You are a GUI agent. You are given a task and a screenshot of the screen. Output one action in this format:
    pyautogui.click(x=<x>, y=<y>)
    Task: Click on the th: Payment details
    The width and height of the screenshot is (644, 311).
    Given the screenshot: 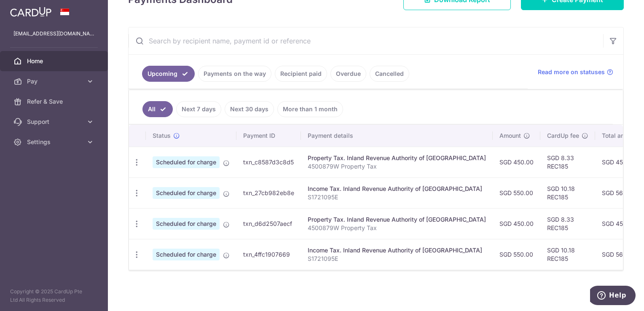 What is the action you would take?
    pyautogui.click(x=396, y=136)
    